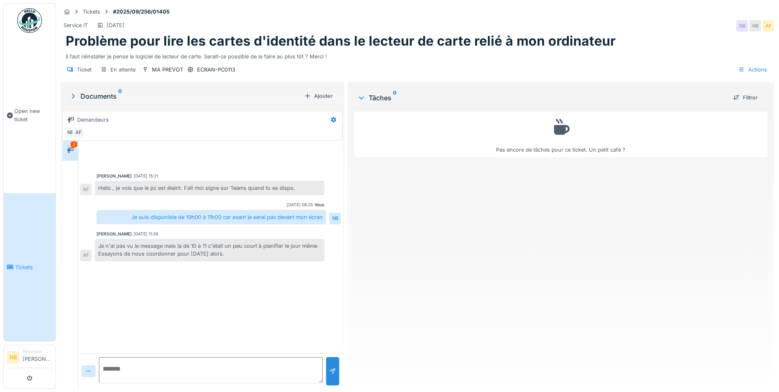  What do you see at coordinates (542, 98) in the screenshot?
I see `div: Tâches` at bounding box center [542, 98].